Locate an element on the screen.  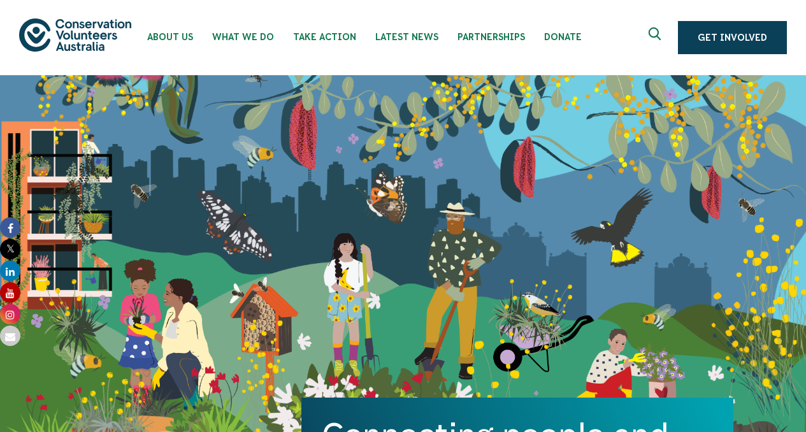
button: Expand search box Close search box is located at coordinates (656, 38).